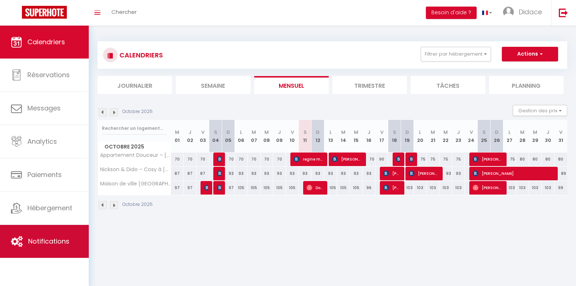 The width and height of the screenshot is (576, 286). What do you see at coordinates (408, 136) in the screenshot?
I see `th: 19` at bounding box center [408, 136].